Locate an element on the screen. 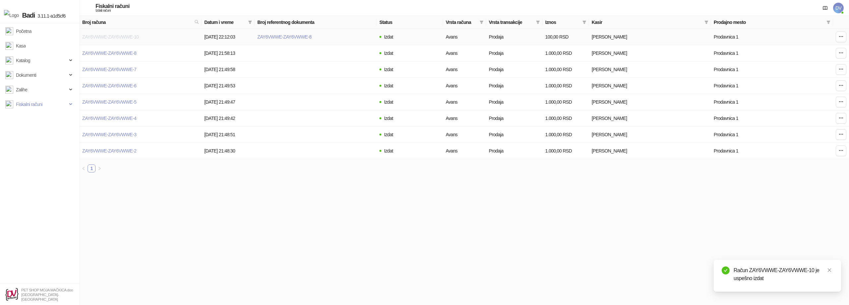 The image size is (849, 305). th: Prodajno mesto is located at coordinates (772, 22).